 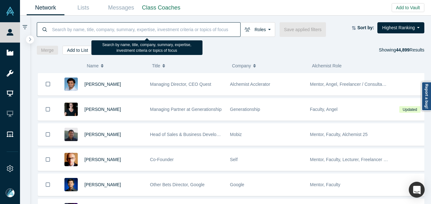 I want to click on span: Managing Partner at Generationship, so click(x=186, y=109).